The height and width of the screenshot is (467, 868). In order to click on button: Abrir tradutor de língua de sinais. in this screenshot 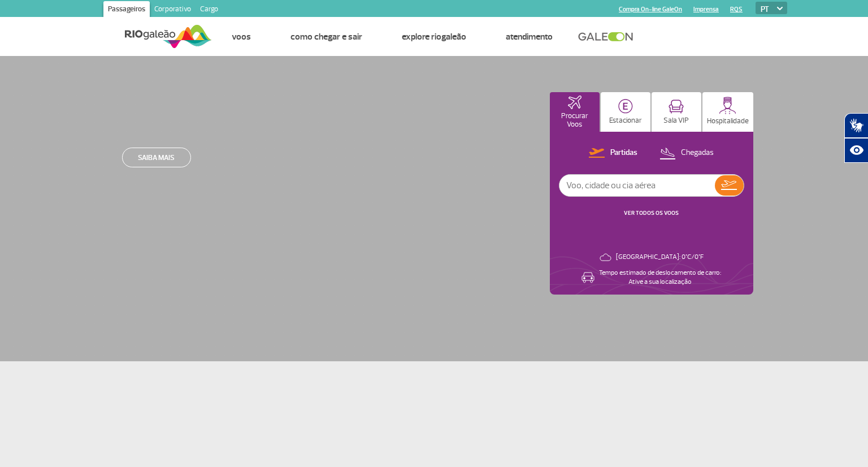, I will do `click(856, 126)`.